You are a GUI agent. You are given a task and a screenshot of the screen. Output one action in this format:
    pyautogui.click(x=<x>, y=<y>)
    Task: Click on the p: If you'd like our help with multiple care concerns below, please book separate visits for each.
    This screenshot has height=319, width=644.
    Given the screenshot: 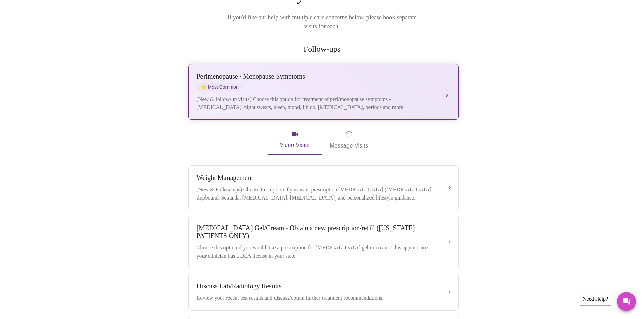 What is the action you would take?
    pyautogui.click(x=322, y=22)
    